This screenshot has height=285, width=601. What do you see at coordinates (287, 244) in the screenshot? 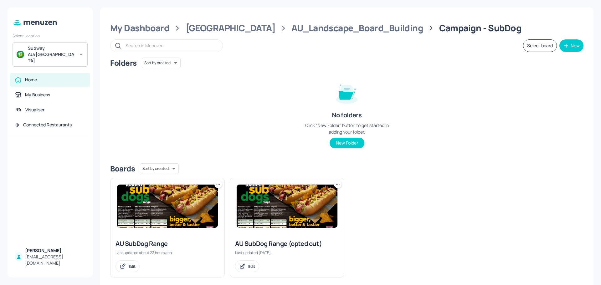
I see `div: AU SubDog Range (opted out)` at bounding box center [287, 244].